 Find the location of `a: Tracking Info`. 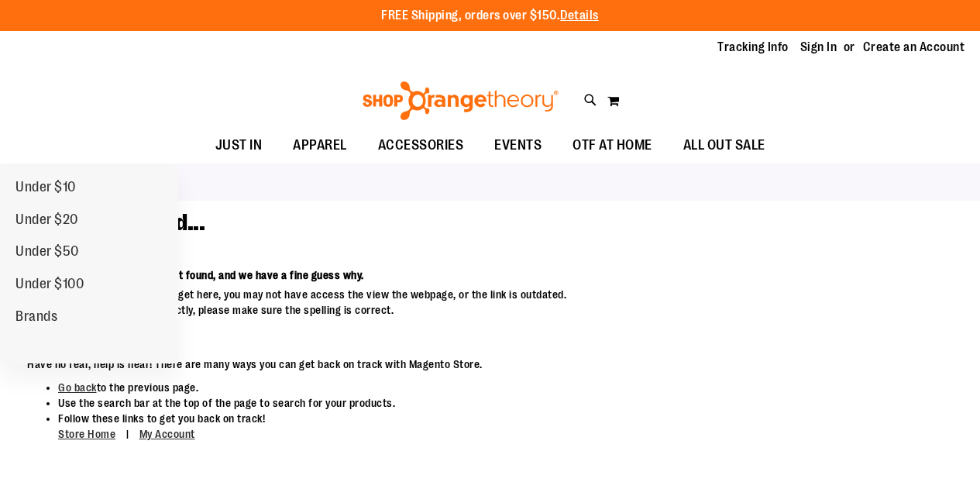

a: Tracking Info is located at coordinates (753, 47).